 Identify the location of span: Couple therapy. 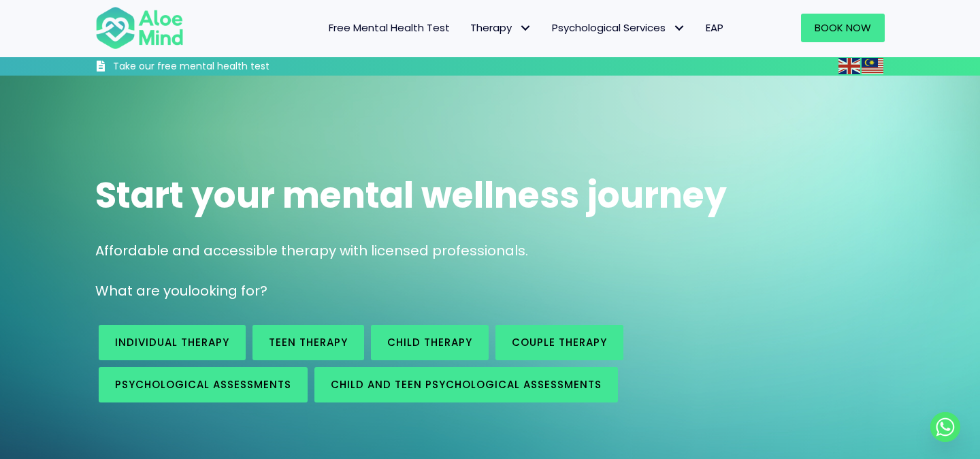
(559, 341).